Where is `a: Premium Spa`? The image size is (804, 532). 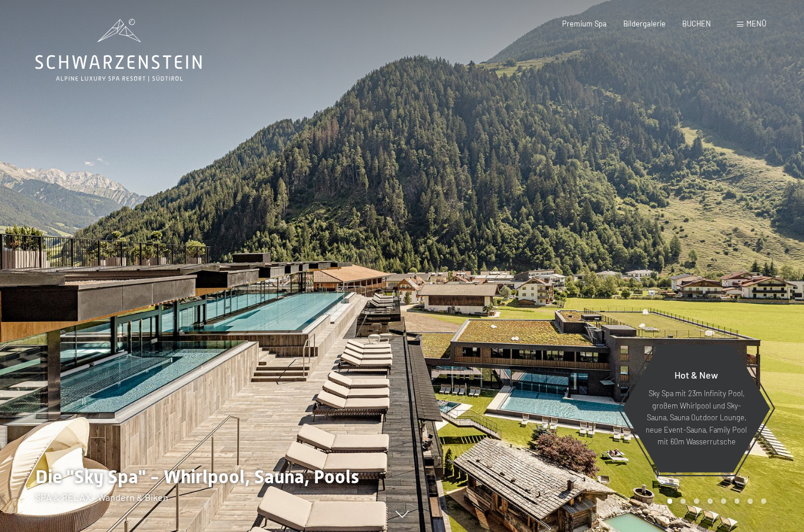 a: Premium Spa is located at coordinates (585, 23).